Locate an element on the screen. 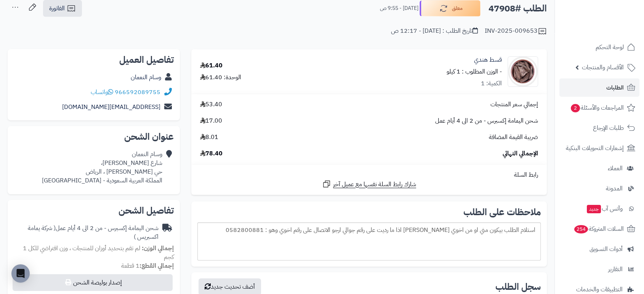 The height and width of the screenshot is (294, 644). button: إصدار بوليصة الشحن is located at coordinates (92, 283).